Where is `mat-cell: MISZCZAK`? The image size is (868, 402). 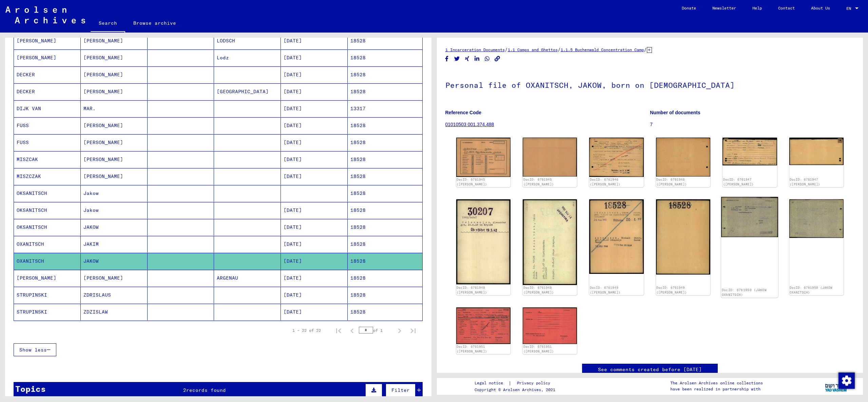 mat-cell: MISZCZAK is located at coordinates (47, 176).